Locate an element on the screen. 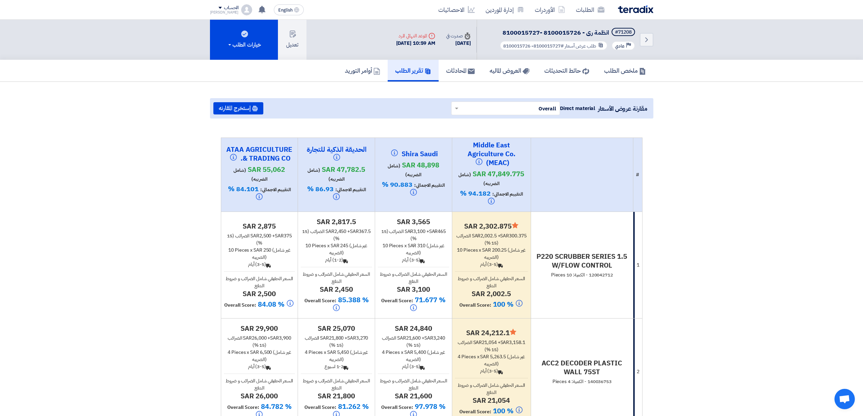 The width and height of the screenshot is (863, 416). h5: انظمة رى - 8100015726 -8100015727 is located at coordinates (568, 33).